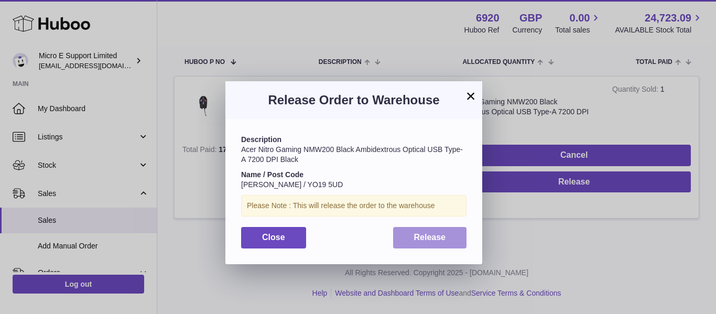 The image size is (716, 314). Describe the element at coordinates (430, 237) in the screenshot. I see `button: Release` at that location.